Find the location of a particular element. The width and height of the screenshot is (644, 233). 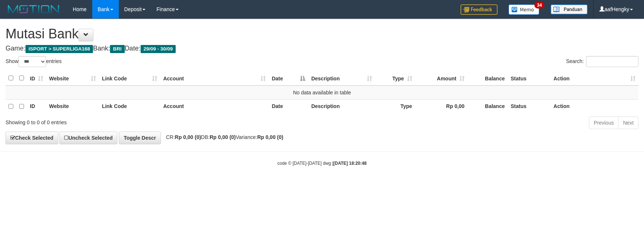

td: No data available in table is located at coordinates (322, 93).